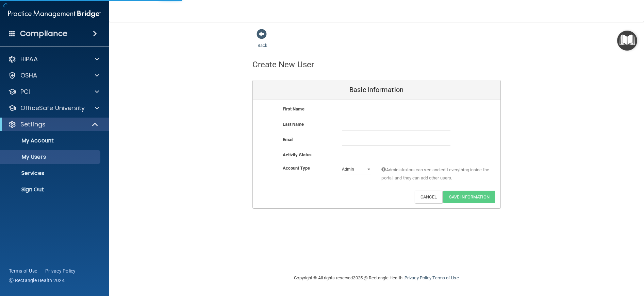  I want to click on img: PMB logo, so click(54, 14).